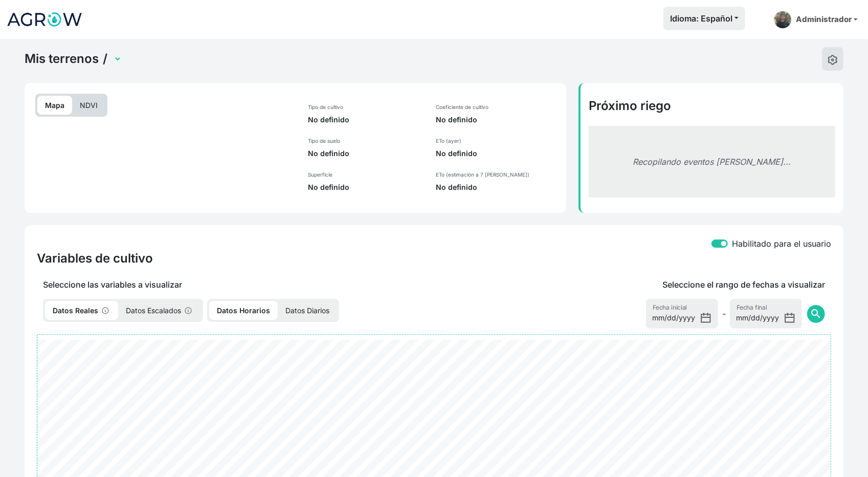 This screenshot has height=477, width=868. I want to click on button: Idioma: Español, so click(704, 18).